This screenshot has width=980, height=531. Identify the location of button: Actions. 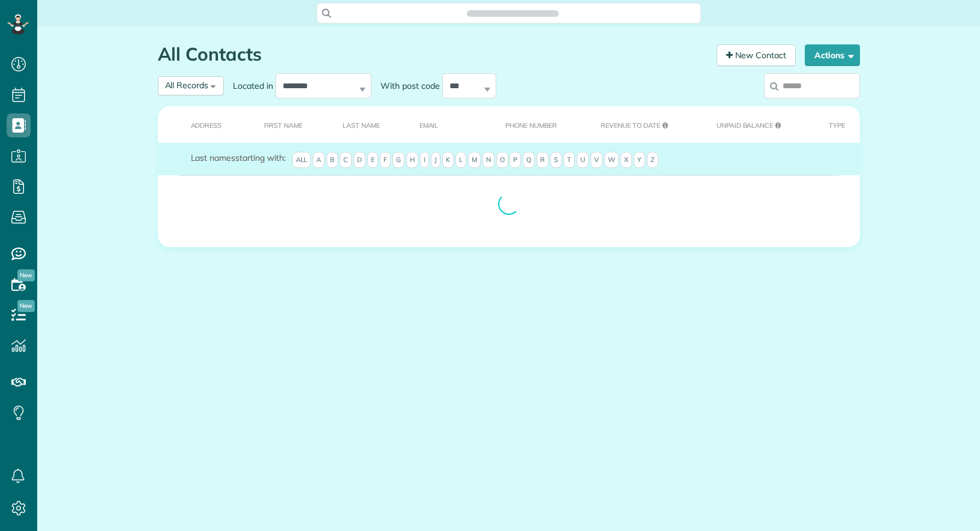
(832, 55).